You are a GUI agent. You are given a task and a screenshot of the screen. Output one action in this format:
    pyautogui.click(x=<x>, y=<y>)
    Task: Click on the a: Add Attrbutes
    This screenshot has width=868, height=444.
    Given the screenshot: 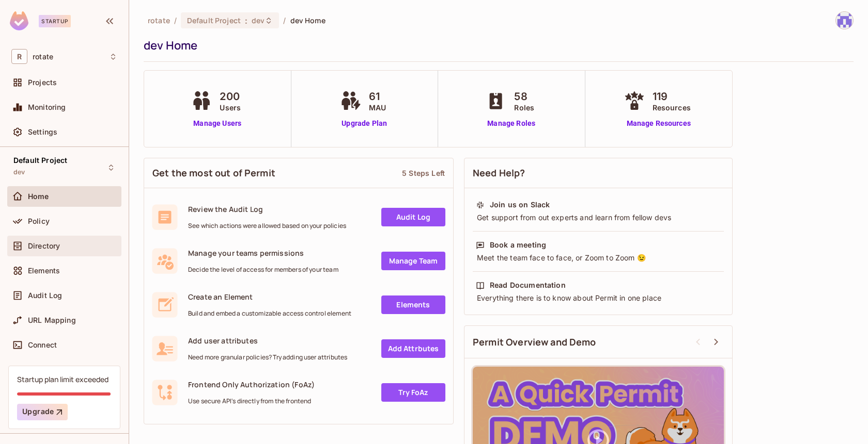 What is the action you would take?
    pyautogui.click(x=413, y=349)
    